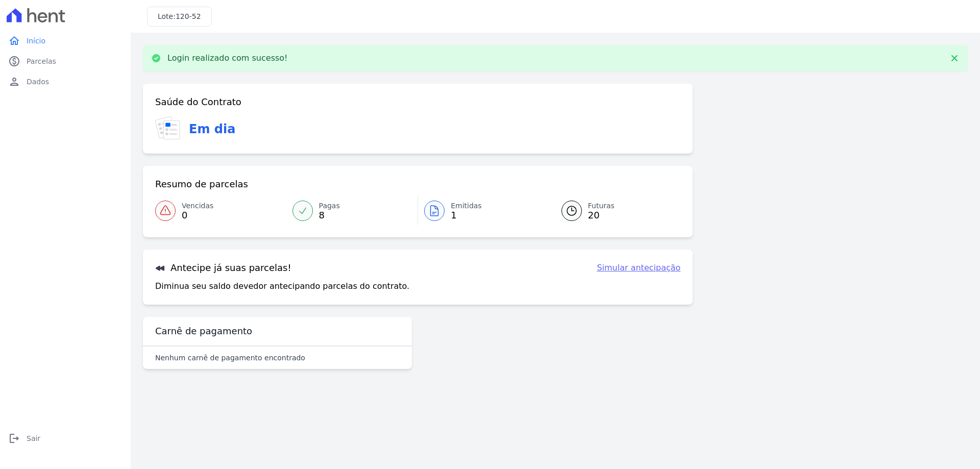 This screenshot has height=469, width=980. Describe the element at coordinates (282, 286) in the screenshot. I see `p: Diminua seu saldo devedor antecipando parcelas do contrato.` at that location.